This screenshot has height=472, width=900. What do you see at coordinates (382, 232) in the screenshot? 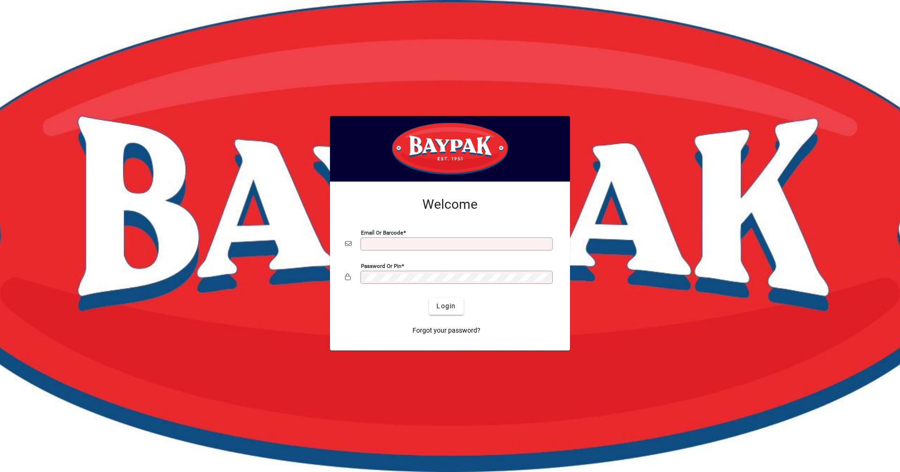
I see `mat-label: Email or Barcode` at bounding box center [382, 232].